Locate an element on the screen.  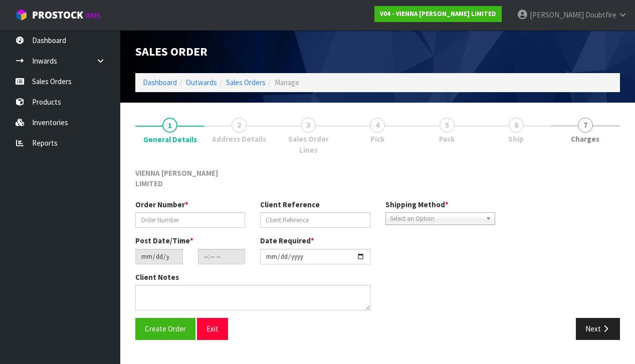
button: Create Order is located at coordinates (166, 328).